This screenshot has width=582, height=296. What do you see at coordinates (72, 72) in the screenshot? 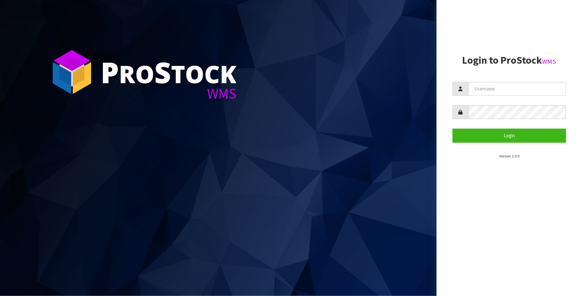
I see `img: ProStock Cube` at bounding box center [72, 72].